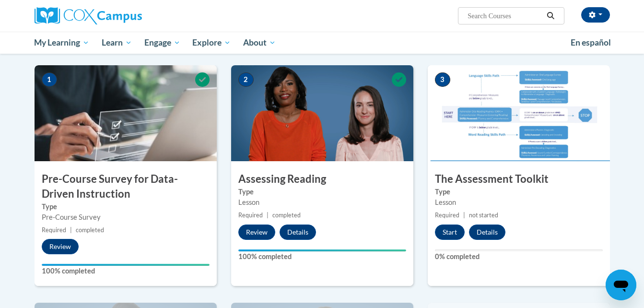 This screenshot has height=308, width=644. Describe the element at coordinates (162, 42) in the screenshot. I see `a: Engage` at that location.